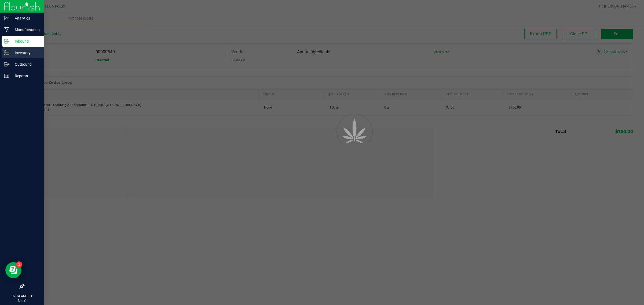 This screenshot has height=305, width=644. What do you see at coordinates (26, 30) in the screenshot?
I see `p: Manufacturing` at bounding box center [26, 30].